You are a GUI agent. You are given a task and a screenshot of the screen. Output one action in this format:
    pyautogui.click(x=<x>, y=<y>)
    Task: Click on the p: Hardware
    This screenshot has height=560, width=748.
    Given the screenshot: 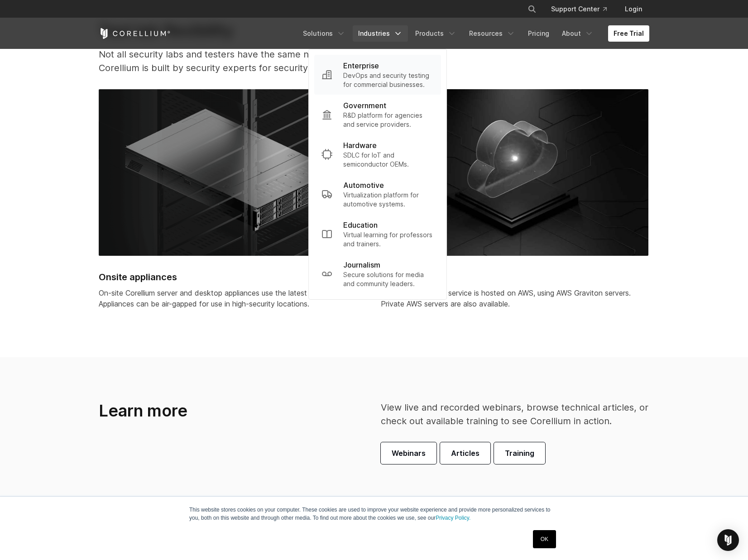 What is the action you would take?
    pyautogui.click(x=360, y=145)
    